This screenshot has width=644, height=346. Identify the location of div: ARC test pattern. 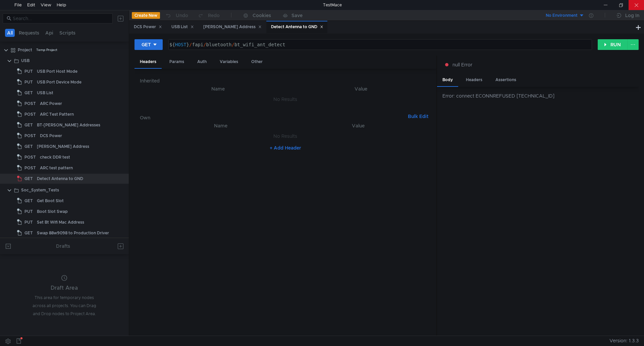
(56, 168).